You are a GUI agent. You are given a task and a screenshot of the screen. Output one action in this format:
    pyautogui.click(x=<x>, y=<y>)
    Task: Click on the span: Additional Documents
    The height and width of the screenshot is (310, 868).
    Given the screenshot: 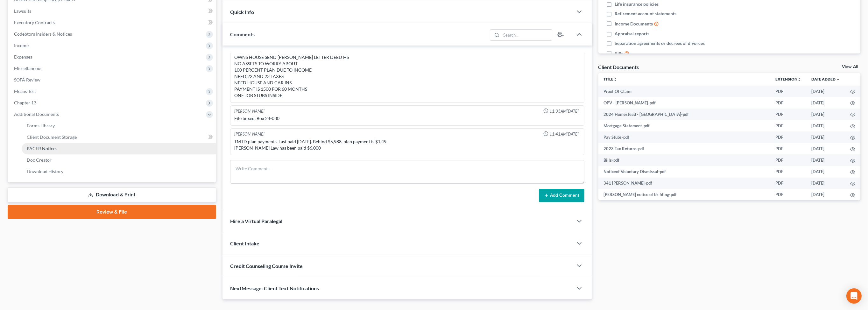 What is the action you would take?
    pyautogui.click(x=36, y=114)
    